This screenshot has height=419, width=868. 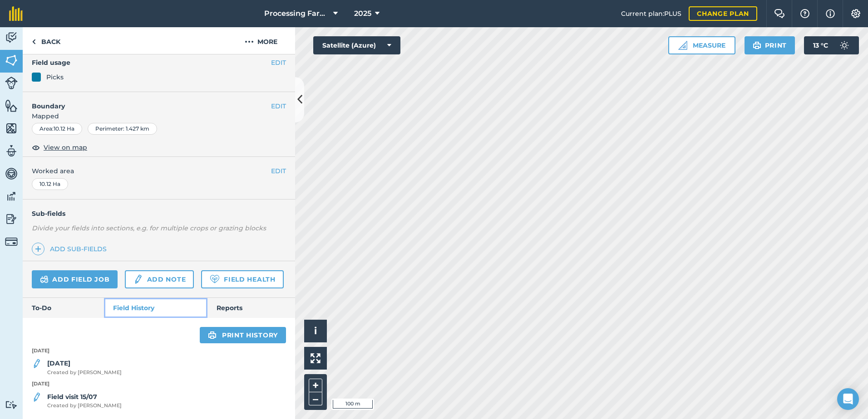 What do you see at coordinates (75, 280) in the screenshot?
I see `a: Add field job` at bounding box center [75, 280].